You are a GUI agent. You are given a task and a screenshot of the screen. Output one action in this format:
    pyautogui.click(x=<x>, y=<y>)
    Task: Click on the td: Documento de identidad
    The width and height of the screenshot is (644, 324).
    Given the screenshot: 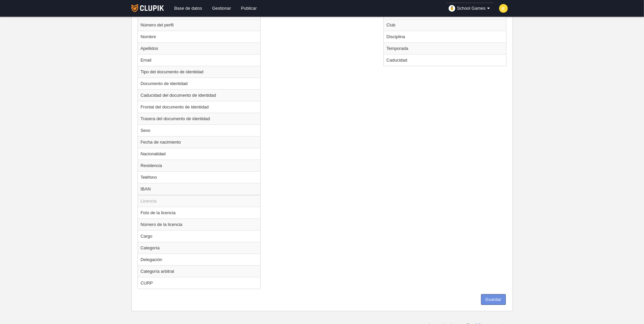 What is the action you would take?
    pyautogui.click(x=199, y=83)
    